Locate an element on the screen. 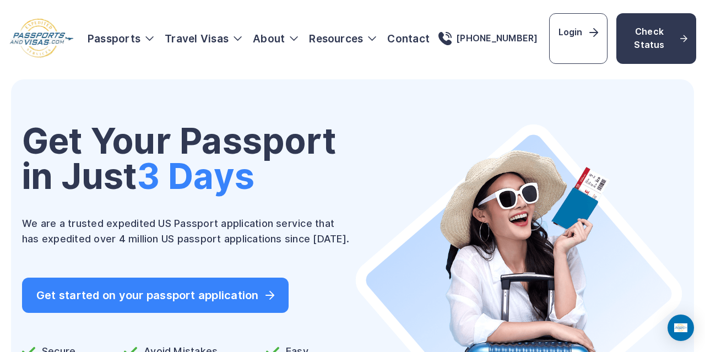  h1: Get Your Passport in Just is located at coordinates (186, 159).